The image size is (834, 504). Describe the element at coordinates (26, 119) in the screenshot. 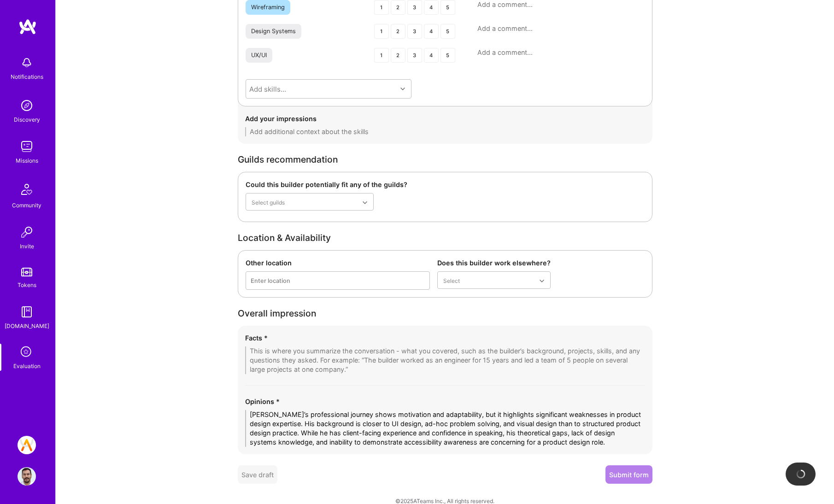

I see `div: Discovery` at that location.